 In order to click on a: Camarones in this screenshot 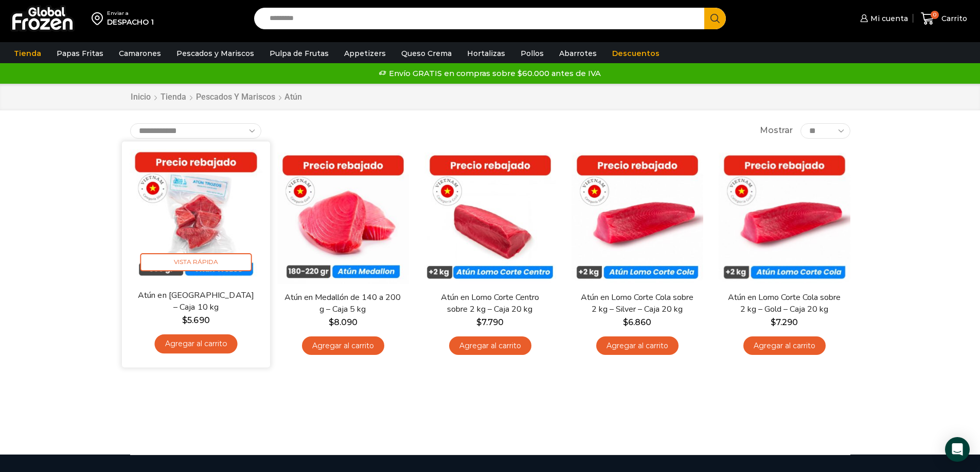, I will do `click(140, 53)`.